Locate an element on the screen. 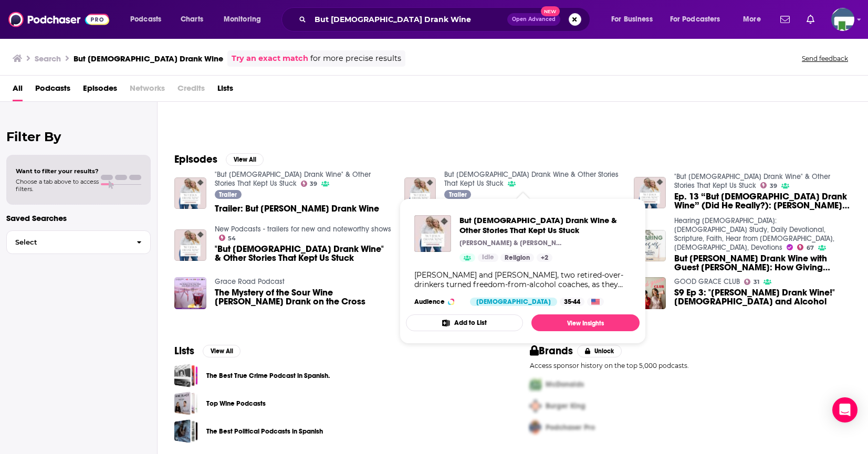 This screenshot has height=454, width=868. span: The Best True Crime Podcast in Spanish. is located at coordinates (186, 375).